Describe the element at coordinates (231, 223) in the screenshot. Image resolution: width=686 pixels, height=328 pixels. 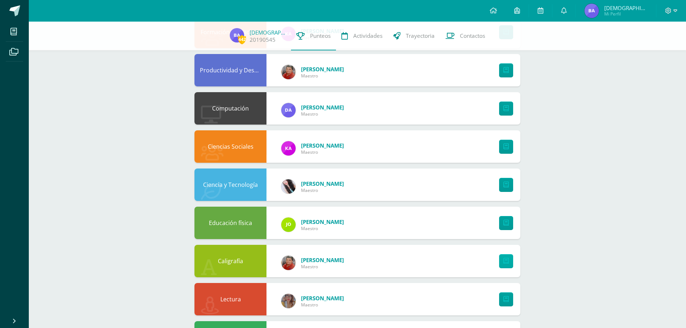
I see `div: Educación física` at that location.